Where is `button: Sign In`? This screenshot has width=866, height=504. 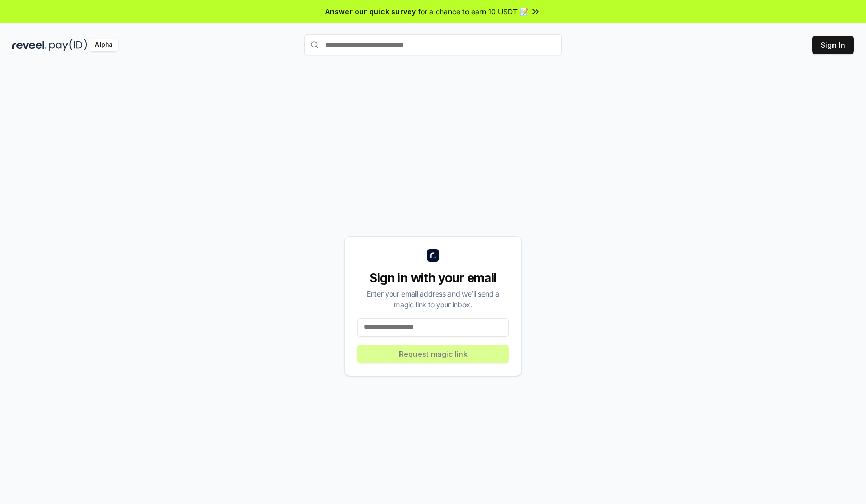
button: Sign In is located at coordinates (833, 45).